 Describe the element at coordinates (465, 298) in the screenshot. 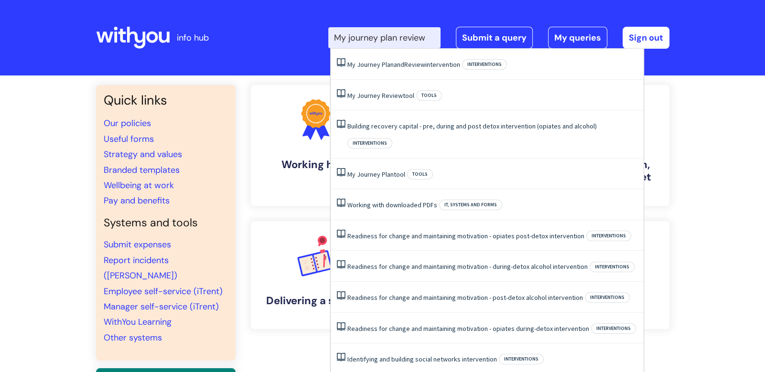

I see `a: Readiness for change and maintaining motivation - post-detox alcohol intervention` at that location.